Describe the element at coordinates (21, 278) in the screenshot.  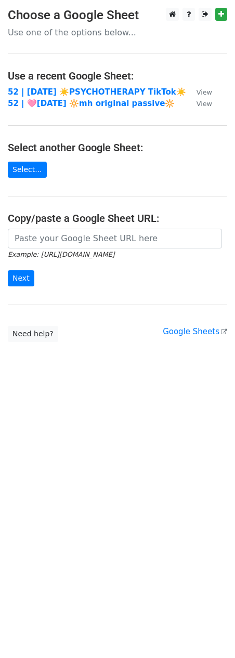
I see `input: Next` at that location.